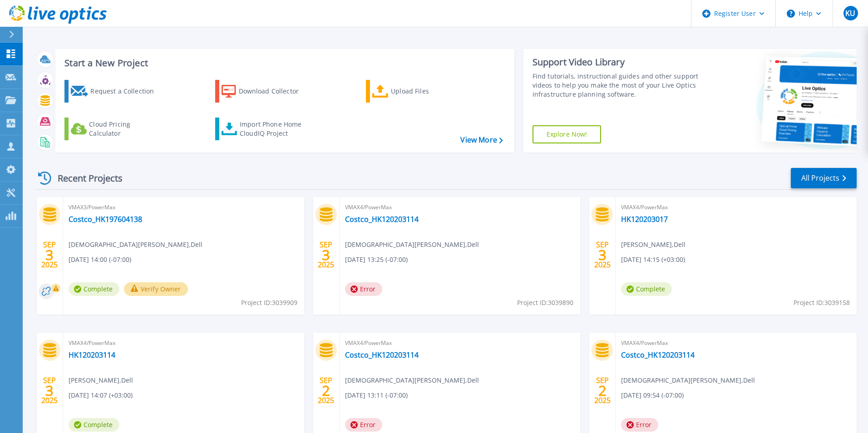 The width and height of the screenshot is (868, 433). I want to click on div: Upload Files, so click(428, 91).